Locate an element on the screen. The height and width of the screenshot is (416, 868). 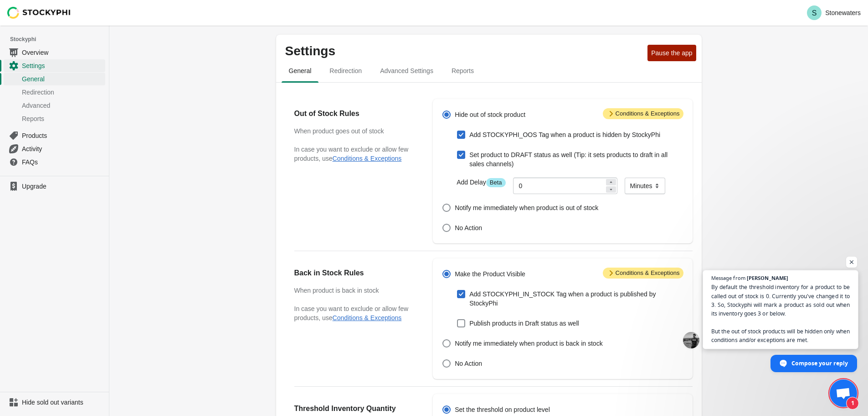
span: Notify me immediately when product is out of stock is located at coordinates (527, 208).